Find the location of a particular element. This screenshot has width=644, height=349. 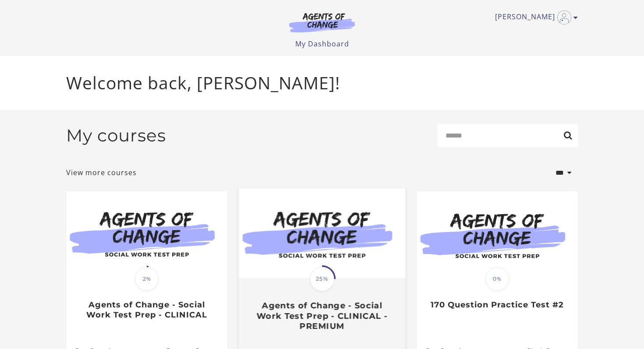

h3: Agents of Change - Social Work Test Prep - CLINICAL is located at coordinates (146, 310).